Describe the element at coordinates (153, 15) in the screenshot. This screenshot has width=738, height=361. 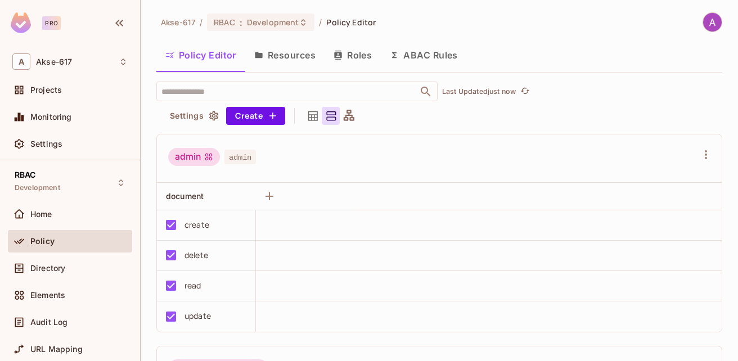
I see `div: Close tooltip` at that location.